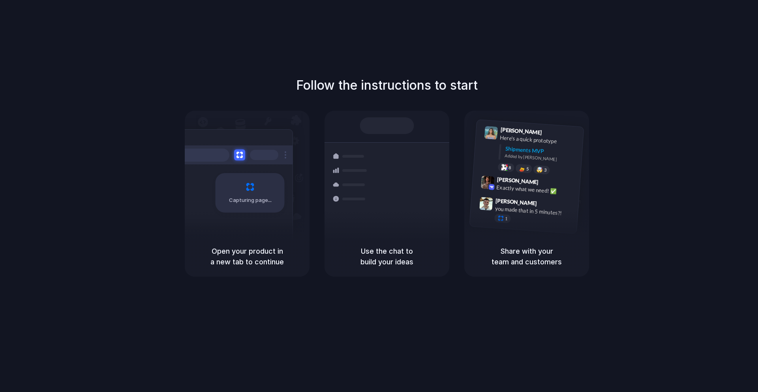  What do you see at coordinates (539, 140) in the screenshot?
I see `div: Here's a quick prototype` at bounding box center [539, 140].